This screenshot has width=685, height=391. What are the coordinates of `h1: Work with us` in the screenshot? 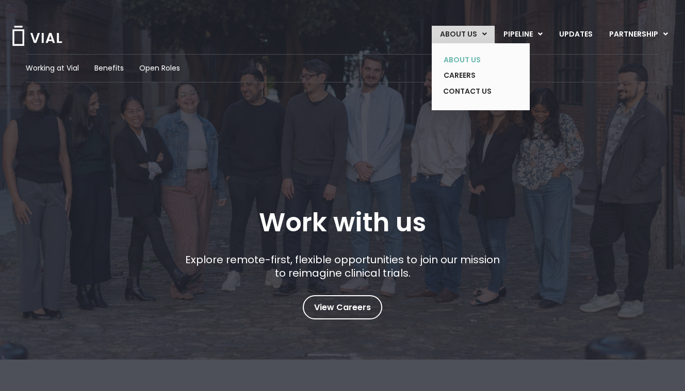 It's located at (342, 223).